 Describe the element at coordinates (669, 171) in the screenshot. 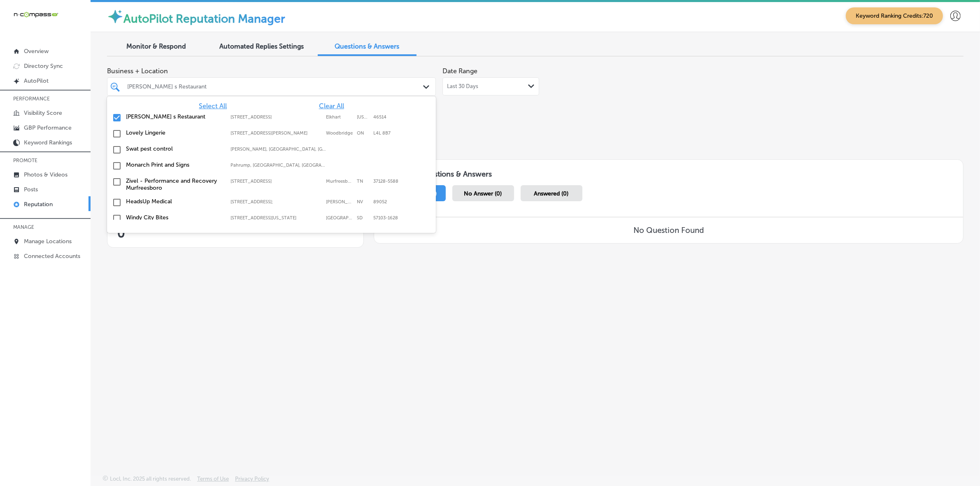

I see `h1: Customer Questions & Answers` at that location.